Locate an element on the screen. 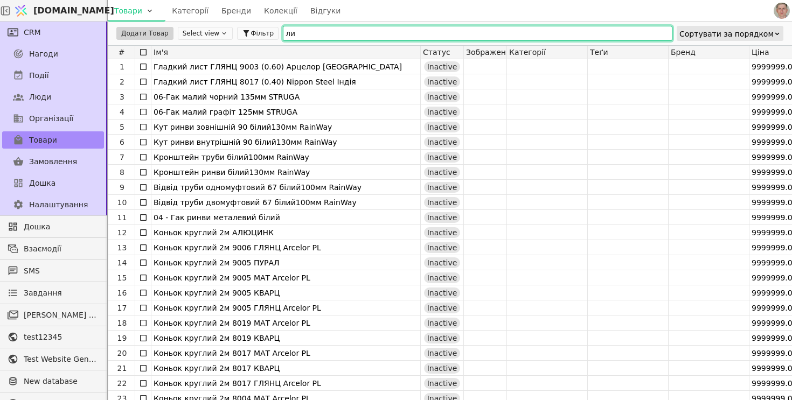 The height and width of the screenshot is (400, 792). span: Люди is located at coordinates (40, 97).